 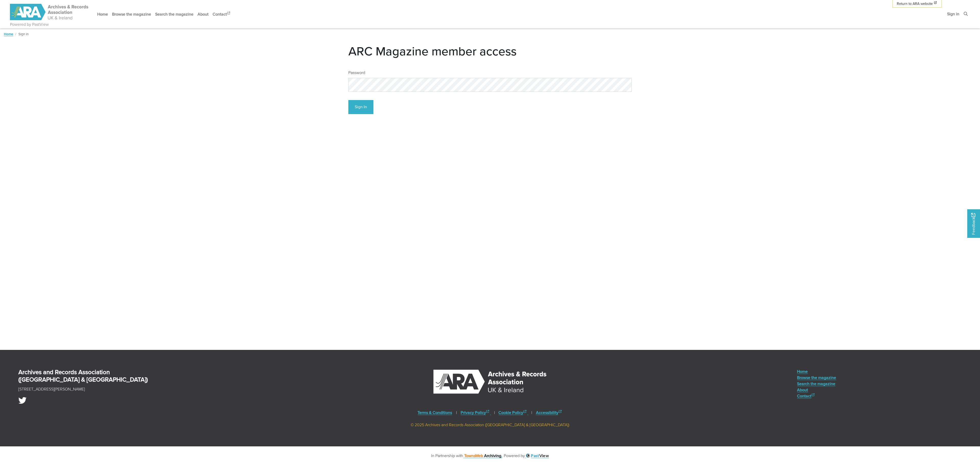 What do you see at coordinates (30, 25) in the screenshot?
I see `a: Powered by PastView` at bounding box center [30, 25].